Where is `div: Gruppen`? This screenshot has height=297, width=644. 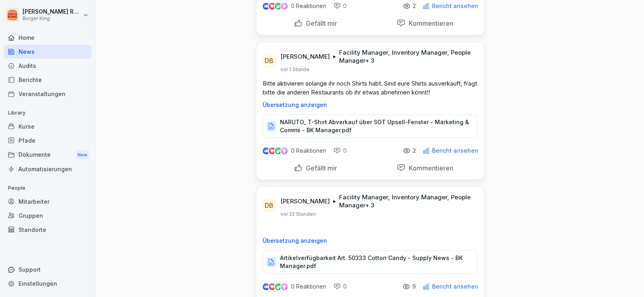 div: Gruppen is located at coordinates (48, 215).